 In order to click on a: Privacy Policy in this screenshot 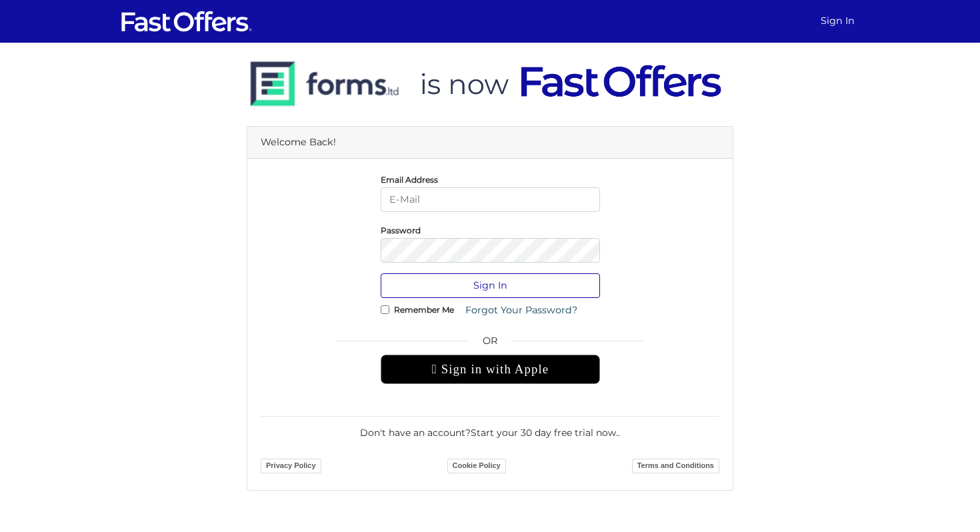, I will do `click(291, 466)`.